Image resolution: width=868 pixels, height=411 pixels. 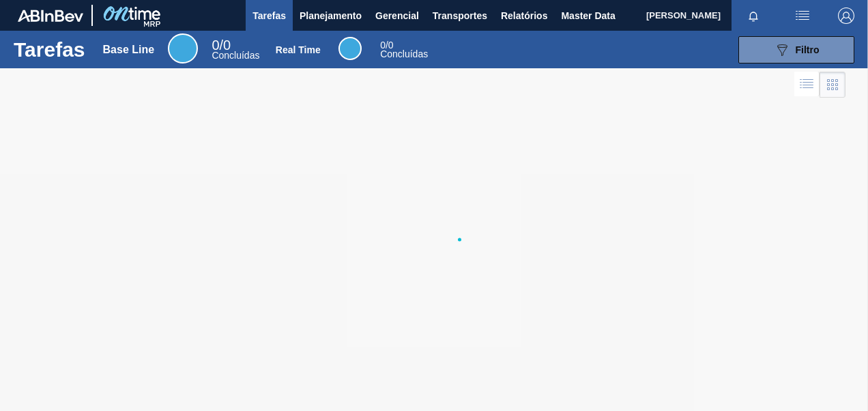 I want to click on span: Transportes, so click(x=460, y=16).